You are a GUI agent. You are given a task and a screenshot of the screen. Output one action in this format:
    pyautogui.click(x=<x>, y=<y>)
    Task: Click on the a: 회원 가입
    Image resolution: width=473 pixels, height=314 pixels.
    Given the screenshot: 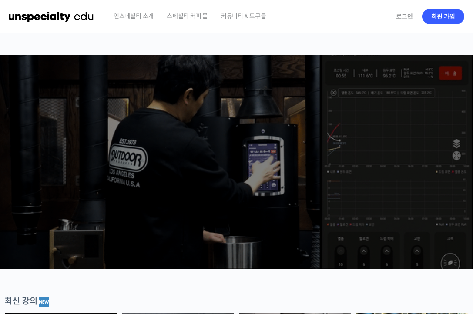 What is the action you would take?
    pyautogui.click(x=443, y=17)
    